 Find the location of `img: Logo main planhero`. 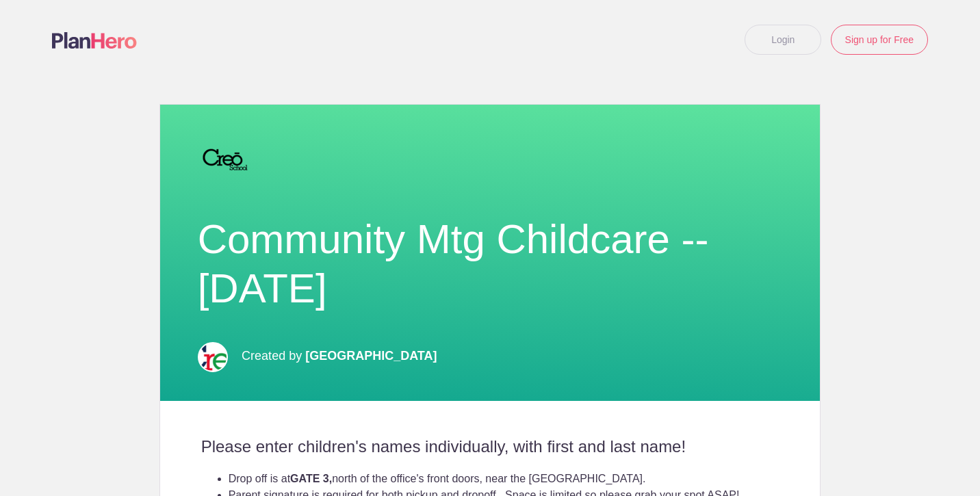

img: Logo main planhero is located at coordinates (94, 41).